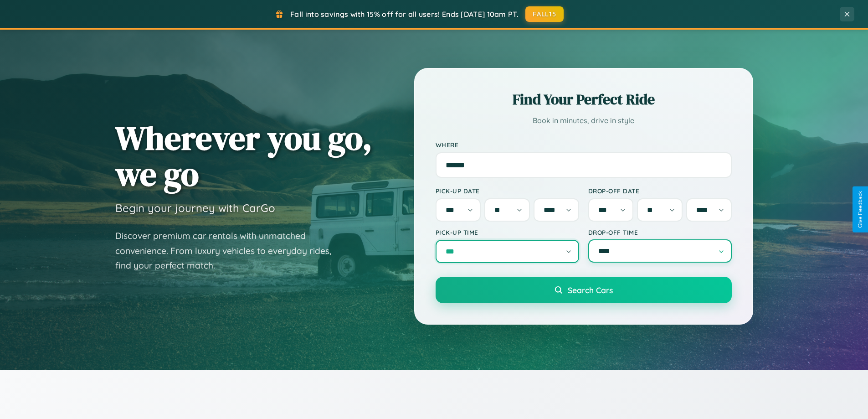 The height and width of the screenshot is (419, 868). Describe the element at coordinates (583, 145) in the screenshot. I see `label: Where` at that location.